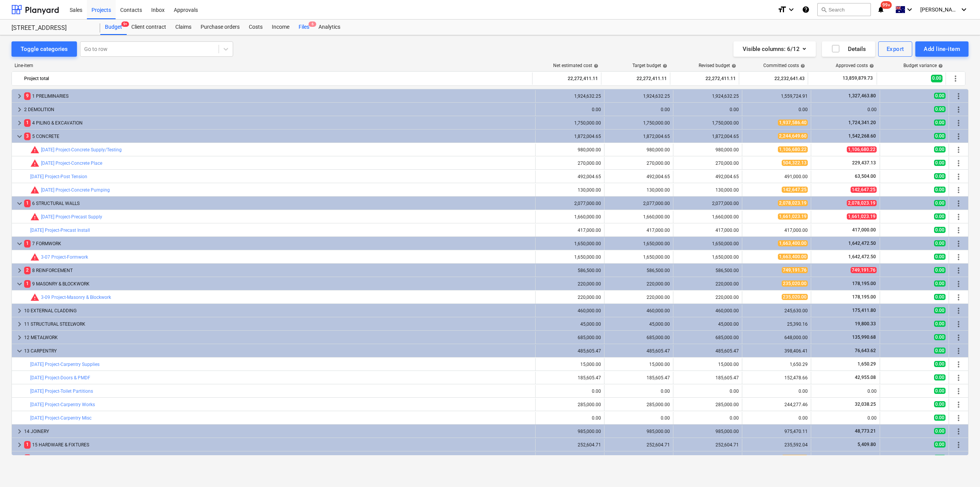 Image resolution: width=980 pixels, height=487 pixels. I want to click on span: 1,663,400.00, so click(794, 243).